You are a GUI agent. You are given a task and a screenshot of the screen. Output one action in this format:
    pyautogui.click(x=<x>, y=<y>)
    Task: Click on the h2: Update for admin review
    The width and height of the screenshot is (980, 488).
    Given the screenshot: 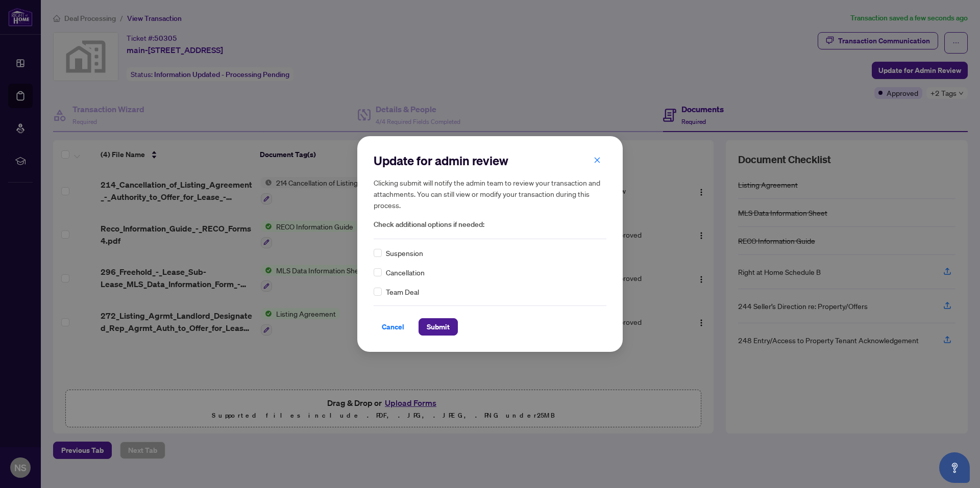 What is the action you would take?
    pyautogui.click(x=490, y=161)
    